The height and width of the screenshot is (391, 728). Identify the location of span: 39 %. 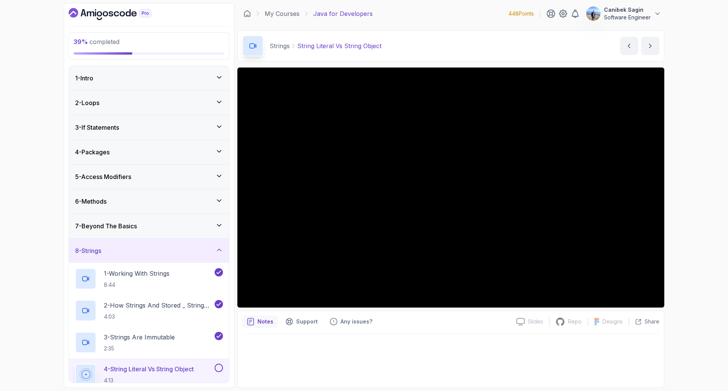
(81, 42).